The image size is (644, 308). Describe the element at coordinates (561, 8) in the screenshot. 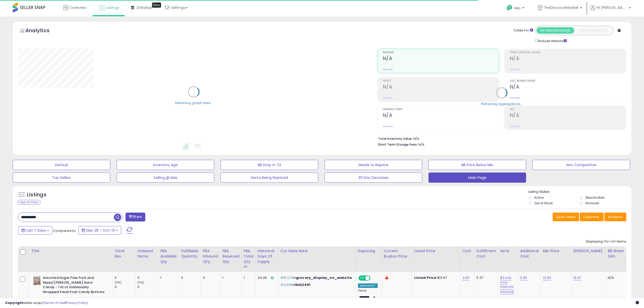

I see `span: TheDIscountMarket` at that location.